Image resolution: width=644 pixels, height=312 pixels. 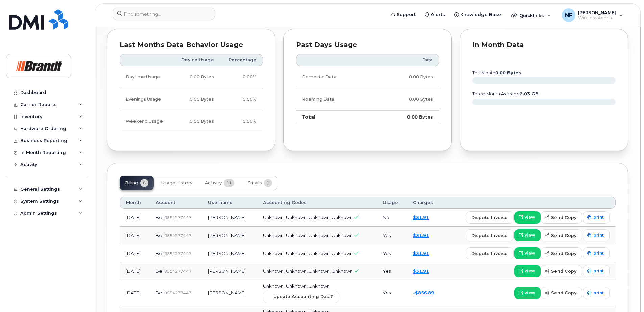 I want to click on span: Quicklinks, so click(x=531, y=15).